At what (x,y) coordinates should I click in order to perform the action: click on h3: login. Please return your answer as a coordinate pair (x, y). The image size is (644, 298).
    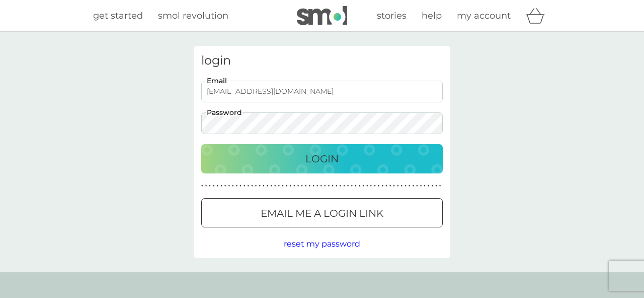
    Looking at the image, I should click on (322, 60).